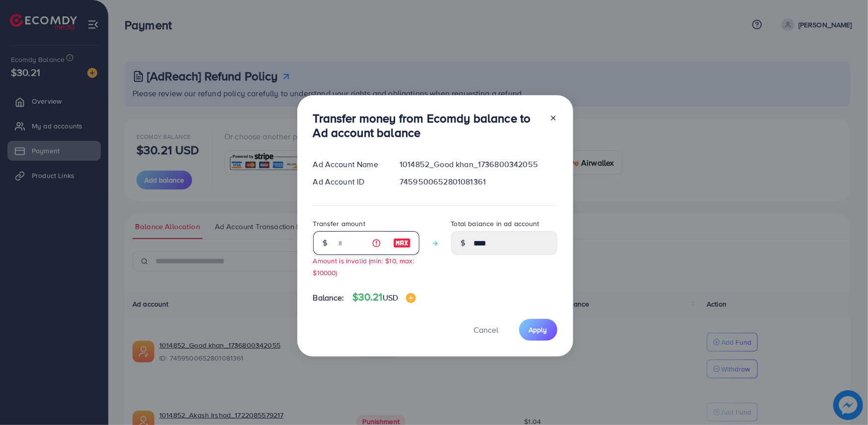 This screenshot has width=868, height=425. What do you see at coordinates (348, 165) in the screenshot?
I see `div: Ad Account Name` at bounding box center [348, 165].